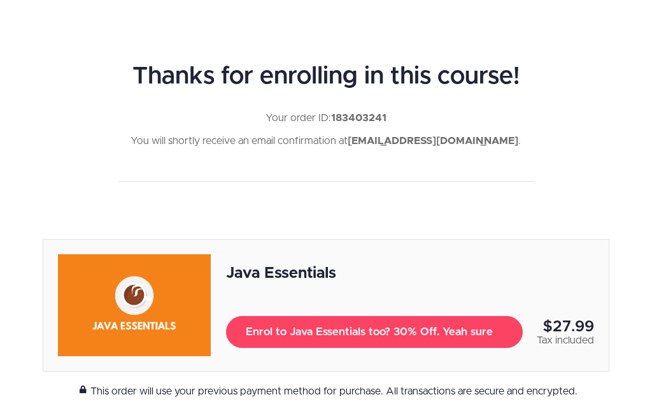  Describe the element at coordinates (566, 340) in the screenshot. I see `div: Tax included` at that location.